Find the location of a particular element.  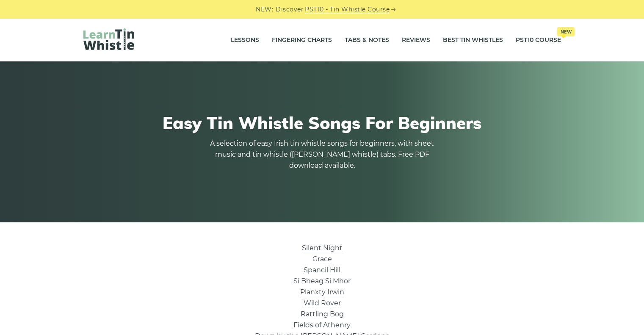

a: Tabs & Notes is located at coordinates (367, 40).